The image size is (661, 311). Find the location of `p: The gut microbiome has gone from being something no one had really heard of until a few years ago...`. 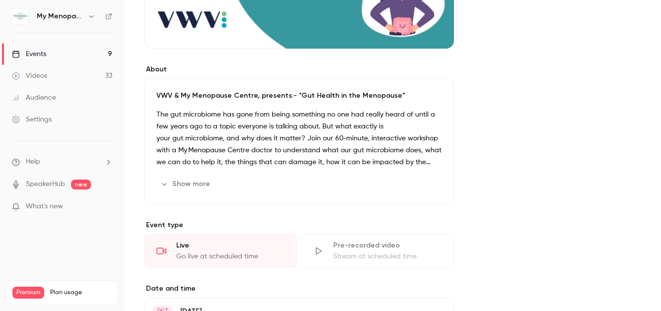

p: The gut microbiome has gone from being something no one had really heard of until a few years ago... is located at coordinates (299, 139).